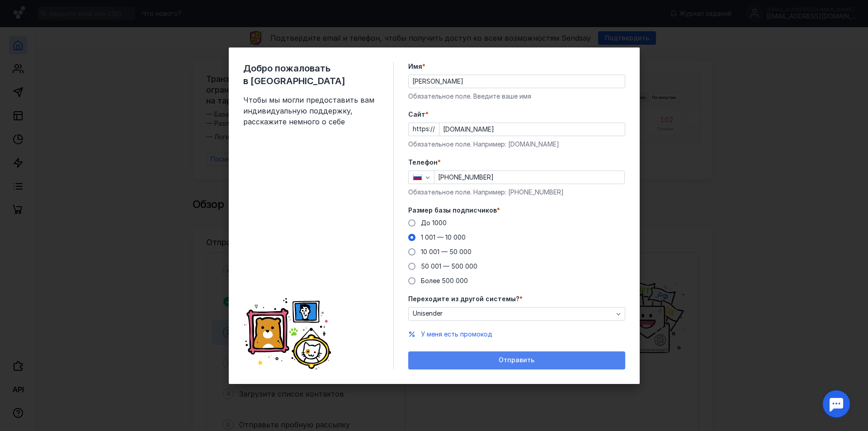  Describe the element at coordinates (423, 163) in the screenshot. I see `span: Телефон` at that location.